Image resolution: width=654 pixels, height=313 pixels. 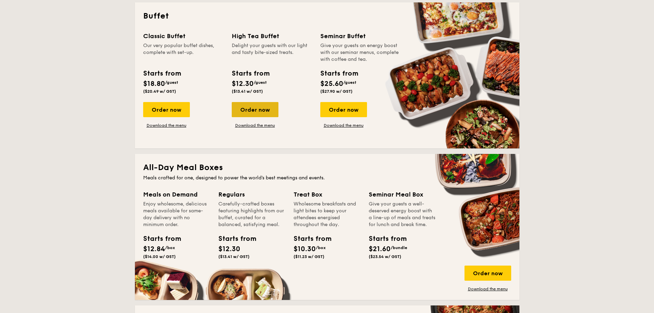 I want to click on span: $10.30, so click(x=305, y=249).